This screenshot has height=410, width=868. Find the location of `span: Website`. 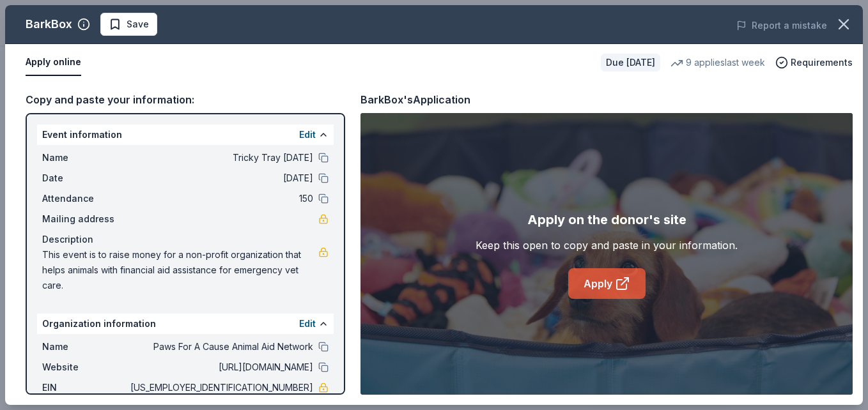

span: Website is located at coordinates (85, 367).